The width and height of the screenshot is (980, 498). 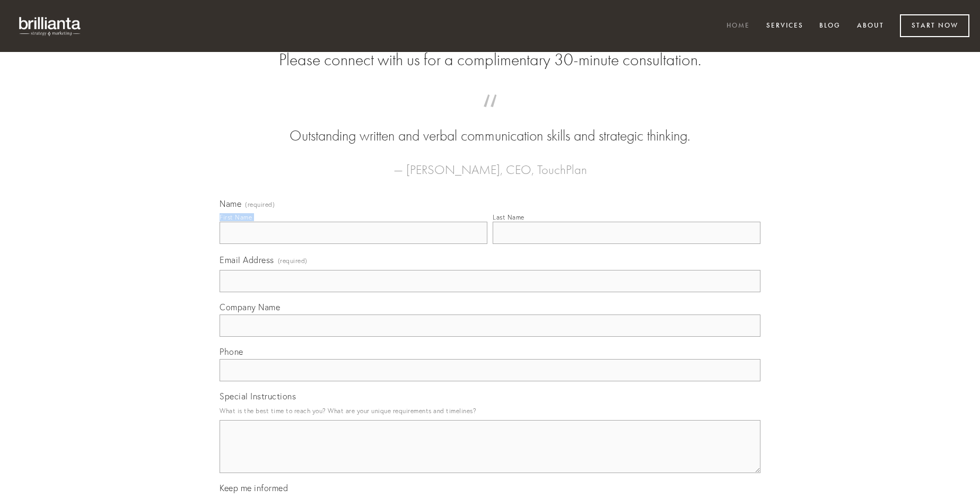 I want to click on a: Home, so click(x=738, y=26).